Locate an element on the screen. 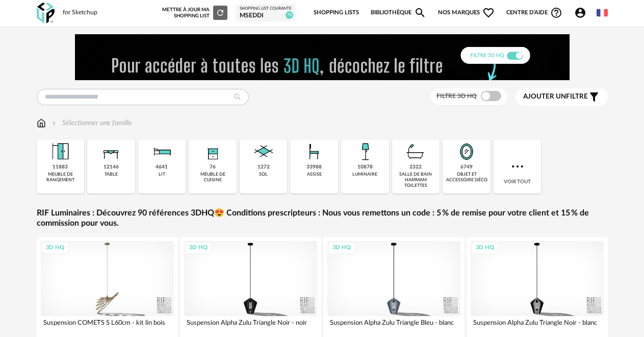 This screenshot has height=337, width=644. div: MSEDDI is located at coordinates (266, 16).